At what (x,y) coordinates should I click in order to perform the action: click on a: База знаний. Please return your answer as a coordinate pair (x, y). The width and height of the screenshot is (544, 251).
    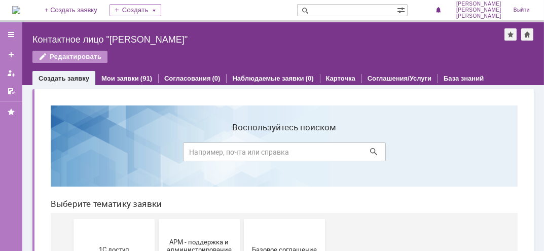
    Looking at the image, I should click on (464, 78).